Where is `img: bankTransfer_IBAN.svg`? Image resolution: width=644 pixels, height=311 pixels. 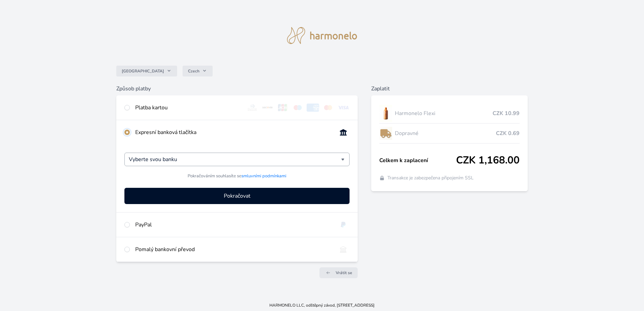 img: bankTransfer_IBAN.svg is located at coordinates (343, 249).